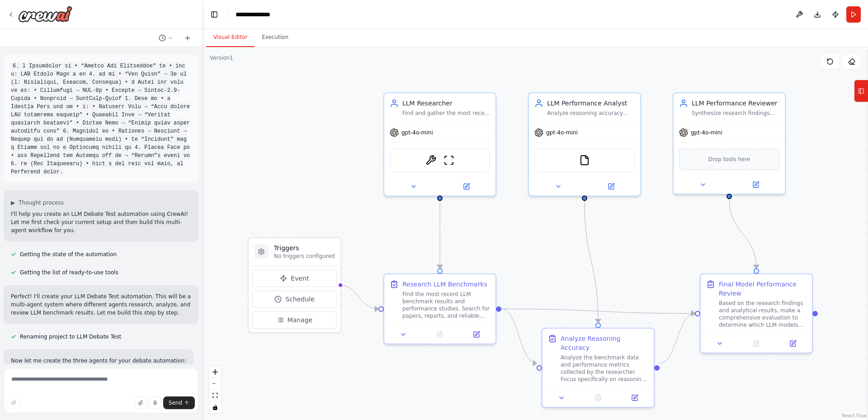 This screenshot has height=420, width=868. Describe the element at coordinates (729, 143) in the screenshot. I see `div: LLM Performance ReviewerSynthesize research findings and analysis results to determine which LLM ...` at that location.